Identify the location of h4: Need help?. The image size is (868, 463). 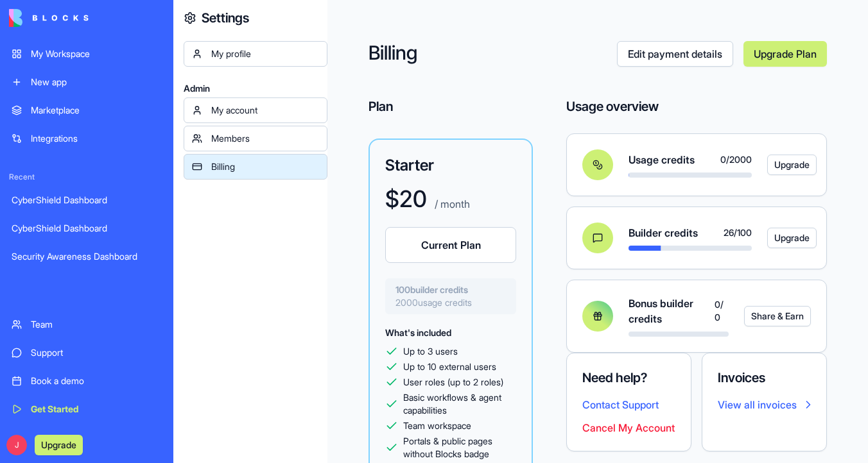
(629, 378).